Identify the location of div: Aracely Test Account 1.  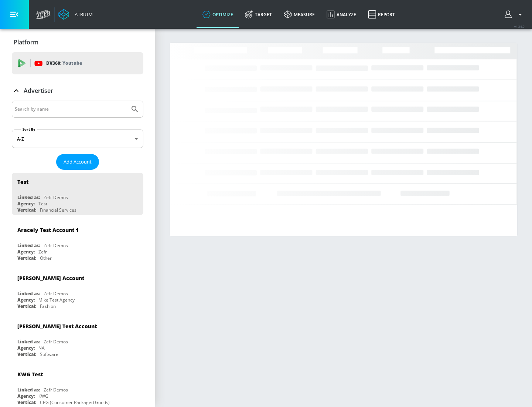
(48, 230).